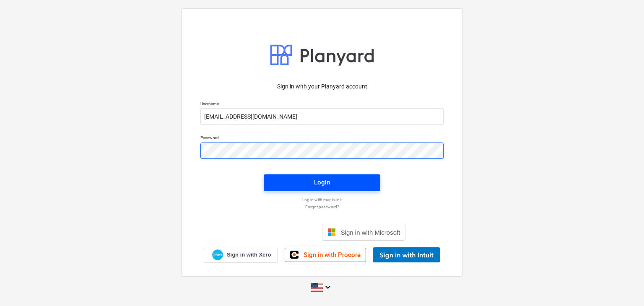 Image resolution: width=644 pixels, height=306 pixels. I want to click on img: Xero logo, so click(218, 255).